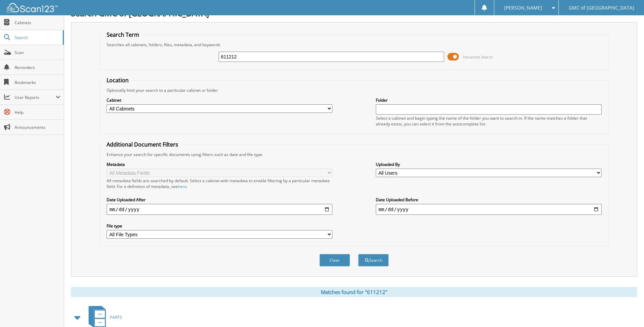  What do you see at coordinates (142, 144) in the screenshot?
I see `legend: Additional Document Filters` at bounding box center [142, 144].